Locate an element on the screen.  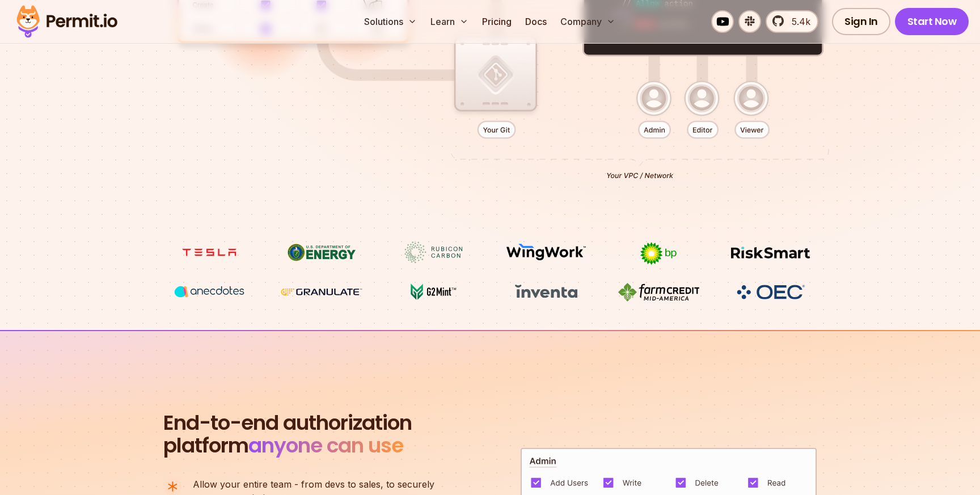
img: vega is located at coordinates (209, 292).